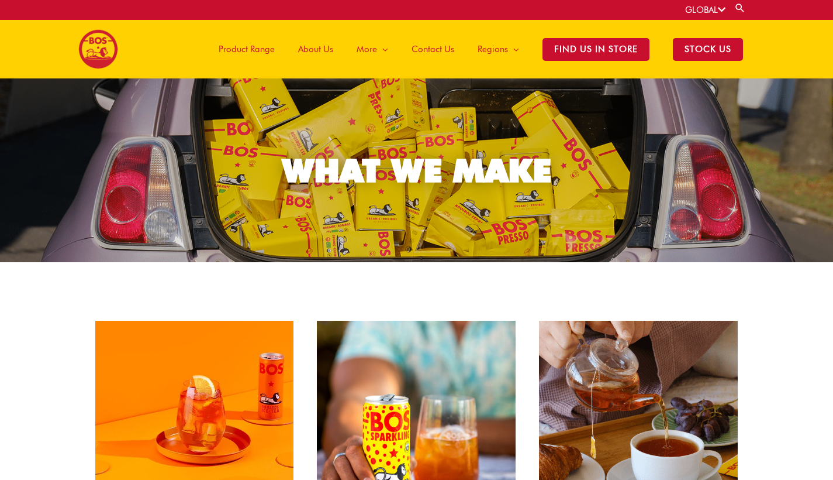 This screenshot has width=833, height=480. What do you see at coordinates (316, 49) in the screenshot?
I see `a: About Us` at bounding box center [316, 49].